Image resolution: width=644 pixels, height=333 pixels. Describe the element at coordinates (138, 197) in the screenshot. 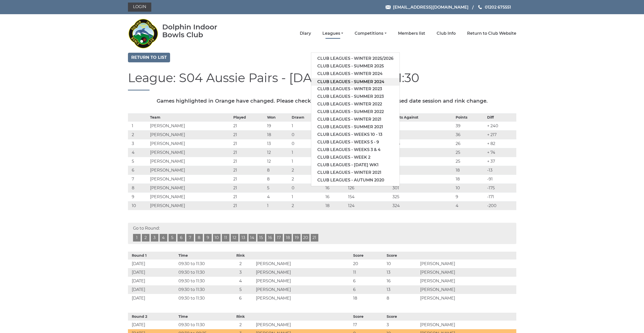

I see `td: 9` at that location.